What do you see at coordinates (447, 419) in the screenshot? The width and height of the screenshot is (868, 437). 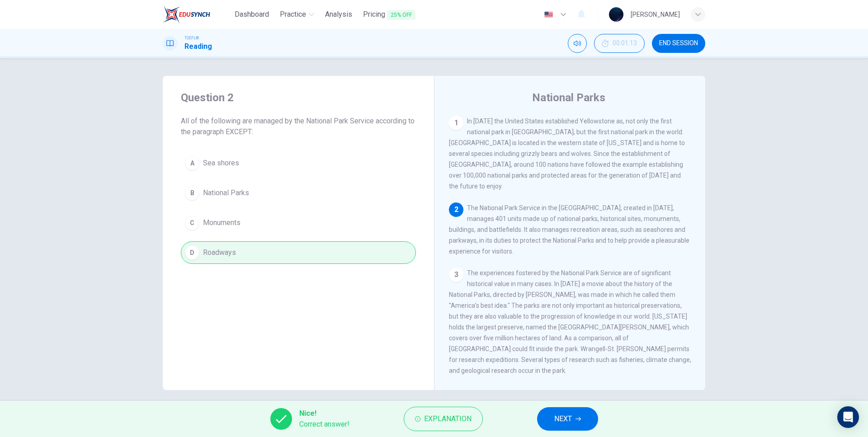 I see `span: Explanation` at bounding box center [447, 419].